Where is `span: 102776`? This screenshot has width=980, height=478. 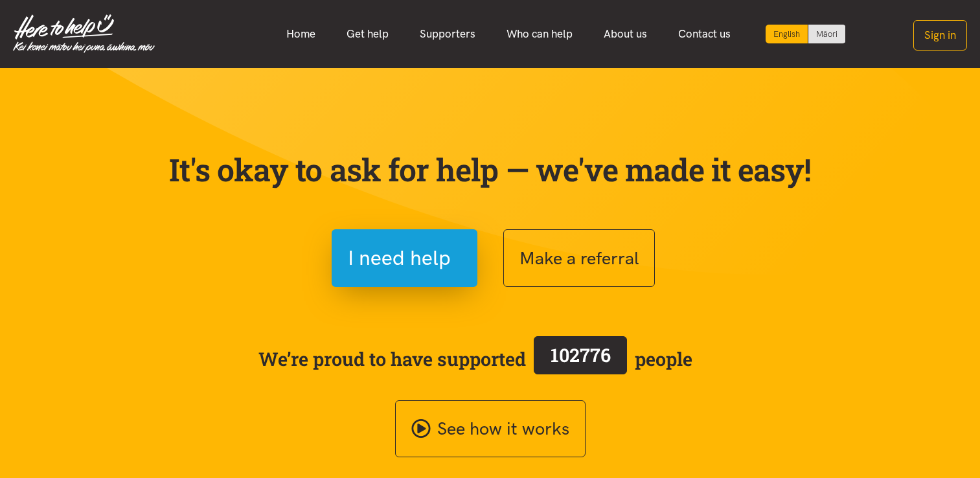
span: 102776 is located at coordinates (581, 355).